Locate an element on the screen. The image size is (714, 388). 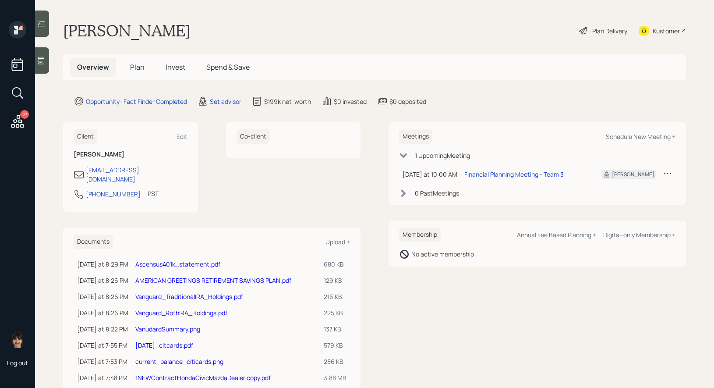
div: Annual Fee Based Planning + is located at coordinates (556, 234).